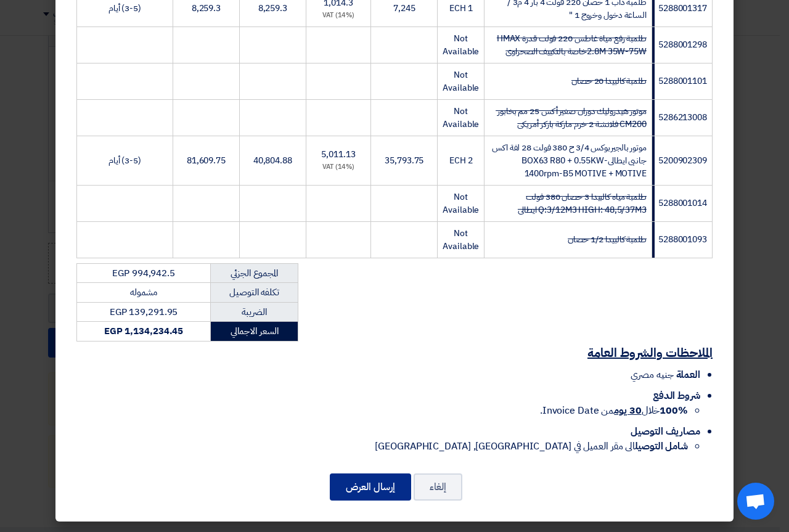 The height and width of the screenshot is (532, 789). What do you see at coordinates (662, 446) in the screenshot?
I see `strong: شامل التوصيل` at bounding box center [662, 446].